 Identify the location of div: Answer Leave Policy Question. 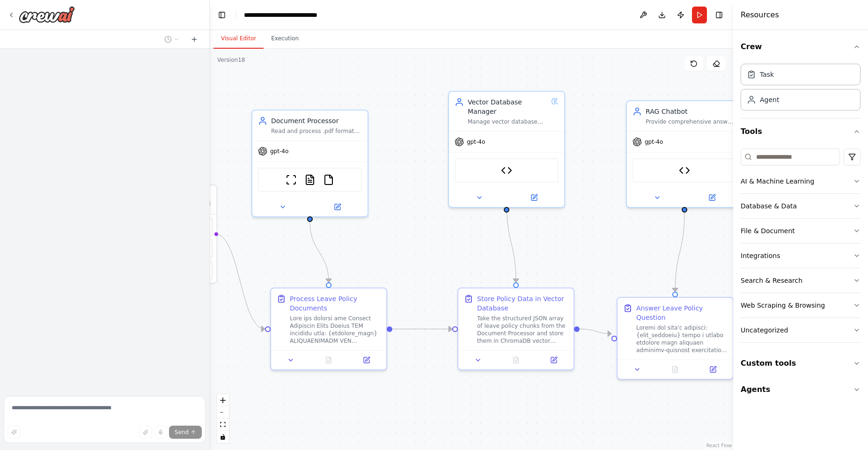
(681, 313).